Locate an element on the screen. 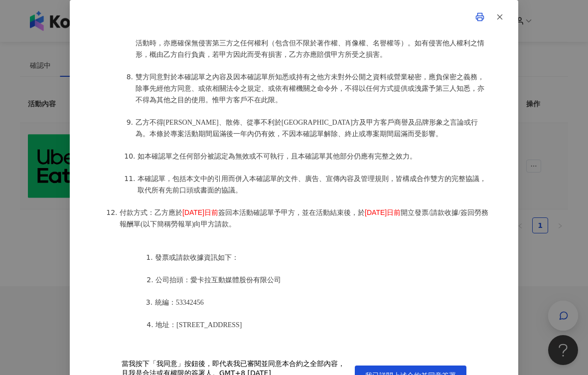  span: 統編：53342456 is located at coordinates (180, 302).